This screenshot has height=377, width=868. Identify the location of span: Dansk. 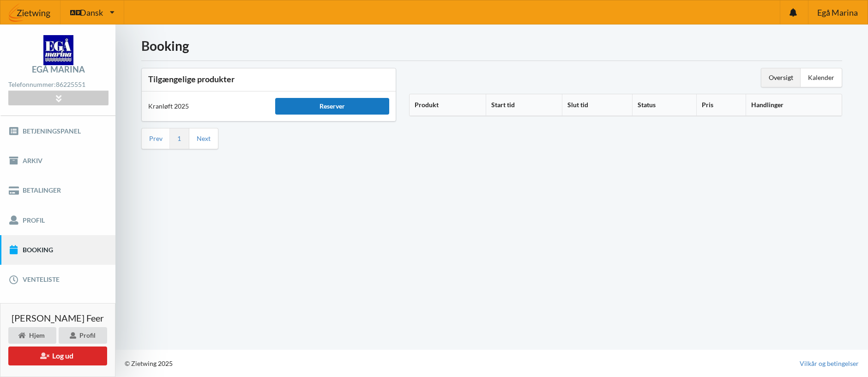
(92, 12).